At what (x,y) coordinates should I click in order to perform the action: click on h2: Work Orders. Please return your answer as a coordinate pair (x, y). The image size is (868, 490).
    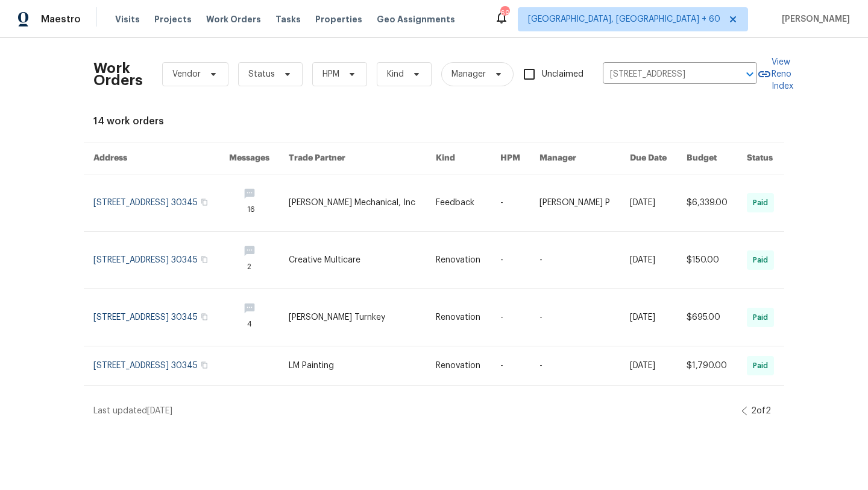
    Looking at the image, I should click on (118, 74).